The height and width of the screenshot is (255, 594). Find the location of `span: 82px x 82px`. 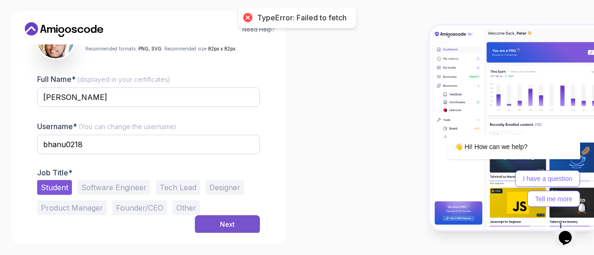

span: 82px x 82px is located at coordinates (221, 49).